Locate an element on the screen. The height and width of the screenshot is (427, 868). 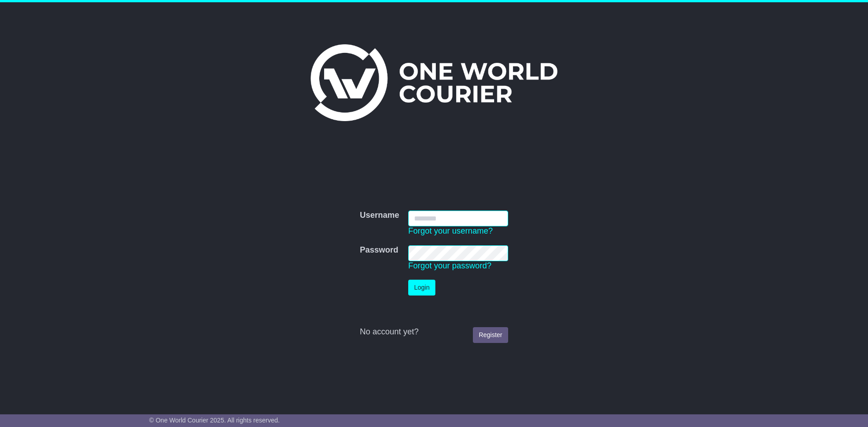
a: Forgot your username? is located at coordinates (451, 231).